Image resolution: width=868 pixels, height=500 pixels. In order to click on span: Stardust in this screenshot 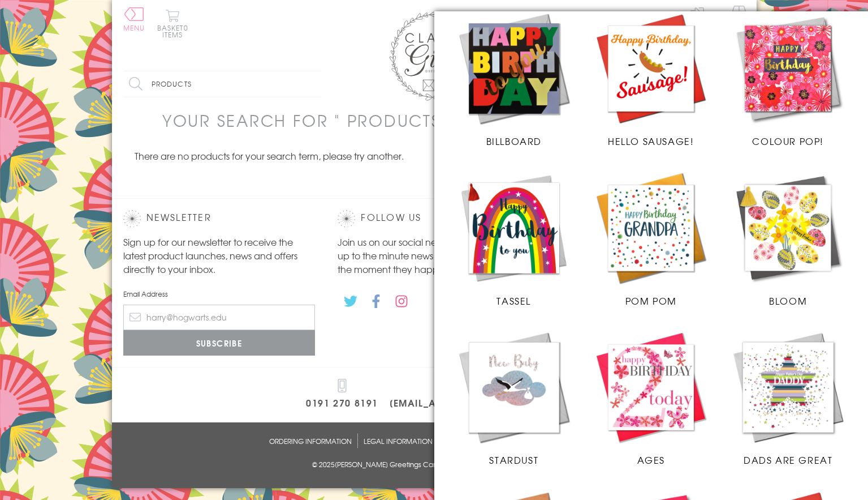, I will do `click(513, 460)`.